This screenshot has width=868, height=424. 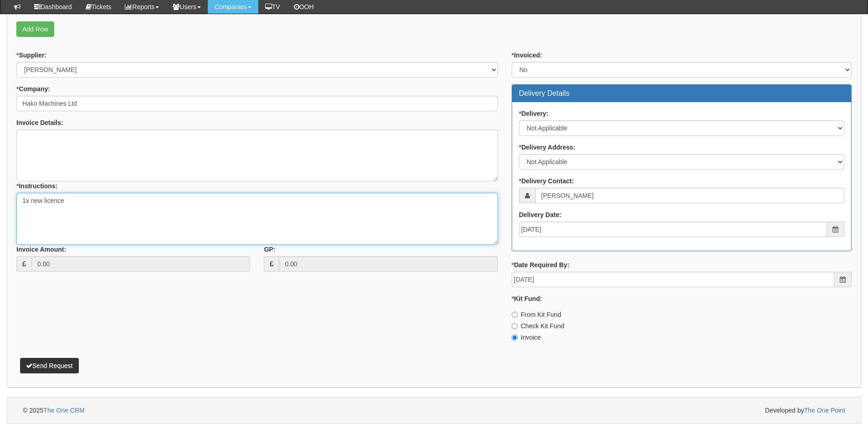 What do you see at coordinates (269, 250) in the screenshot?
I see `label: GP:` at bounding box center [269, 250].